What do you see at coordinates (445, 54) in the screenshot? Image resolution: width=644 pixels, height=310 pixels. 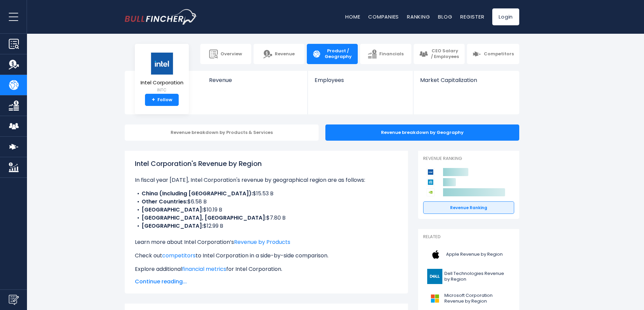 I see `span: CEO Salary / Employees` at bounding box center [445, 54].